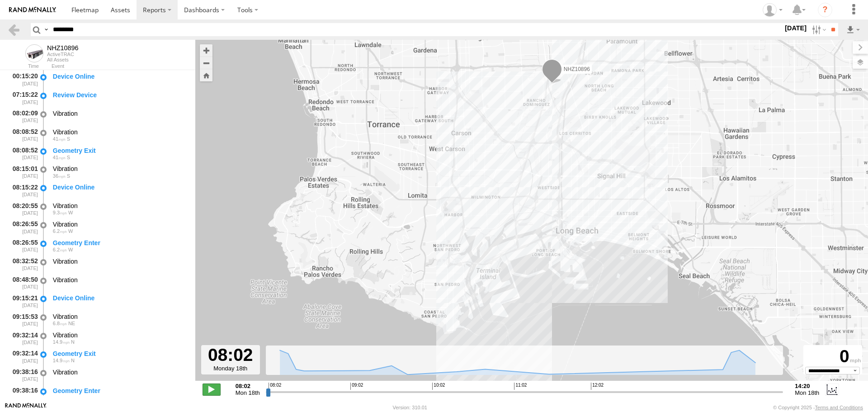 Image resolution: width=868 pixels, height=412 pixels. I want to click on button: Zoom in, so click(206, 50).